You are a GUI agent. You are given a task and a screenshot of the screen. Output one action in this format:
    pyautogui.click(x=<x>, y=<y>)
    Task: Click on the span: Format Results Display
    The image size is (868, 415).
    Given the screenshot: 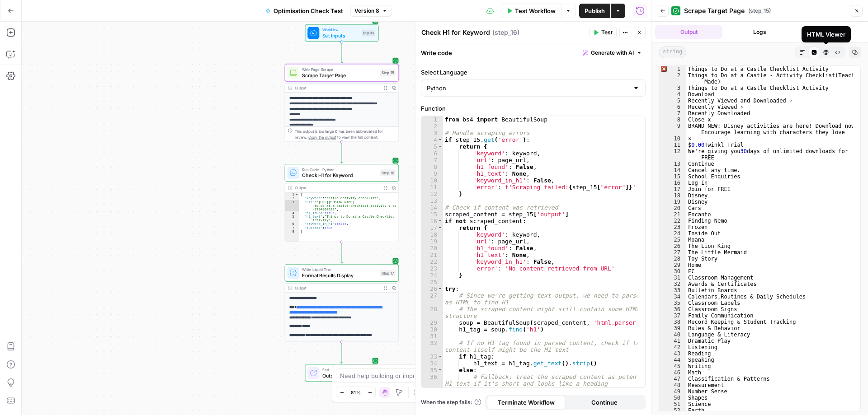 What is the action you would take?
    pyautogui.click(x=339, y=276)
    